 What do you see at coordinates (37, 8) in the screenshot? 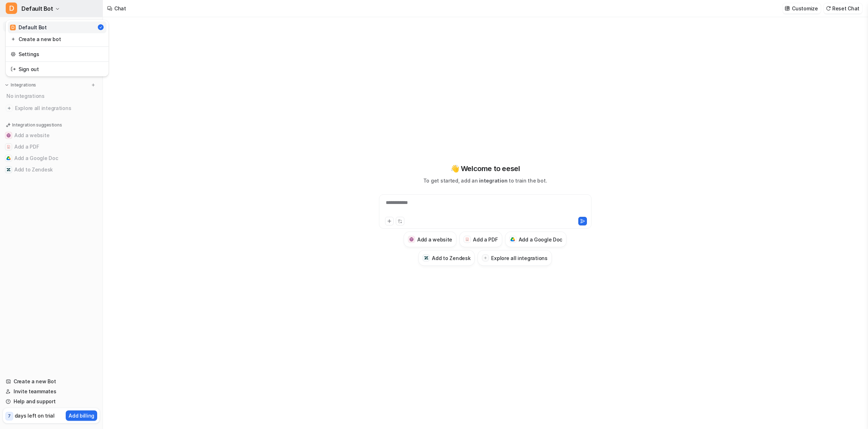
I see `span: Default Bot` at bounding box center [37, 8].